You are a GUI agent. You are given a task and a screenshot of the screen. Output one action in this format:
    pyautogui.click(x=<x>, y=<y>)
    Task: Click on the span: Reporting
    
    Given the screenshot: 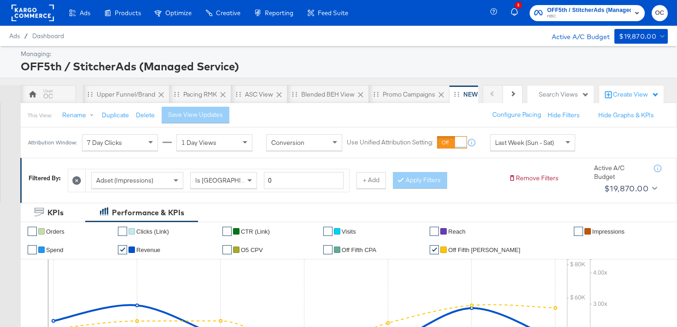 What is the action you would take?
    pyautogui.click(x=279, y=13)
    